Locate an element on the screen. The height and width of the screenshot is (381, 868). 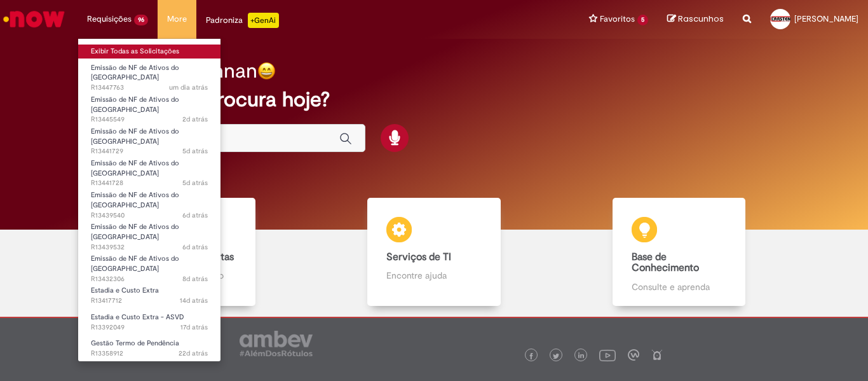
a: Serviços de TI Encontre ajuda is located at coordinates (434, 252).